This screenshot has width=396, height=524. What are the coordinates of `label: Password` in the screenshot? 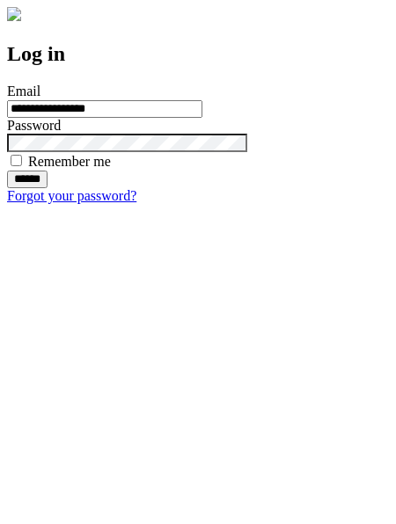 It's located at (33, 125).